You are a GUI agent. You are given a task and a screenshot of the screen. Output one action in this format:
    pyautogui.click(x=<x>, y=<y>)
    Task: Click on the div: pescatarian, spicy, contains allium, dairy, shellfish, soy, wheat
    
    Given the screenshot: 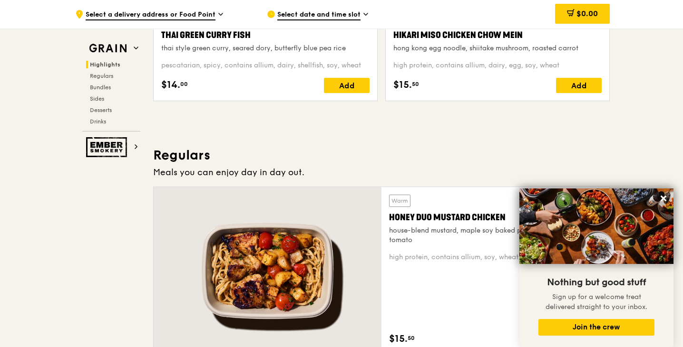 What is the action you would take?
    pyautogui.click(x=265, y=66)
    